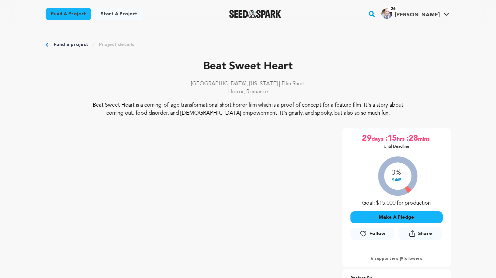 Image resolution: width=496 pixels, height=278 pixels. Describe the element at coordinates (393, 9) in the screenshot. I see `span: 26` at that location.